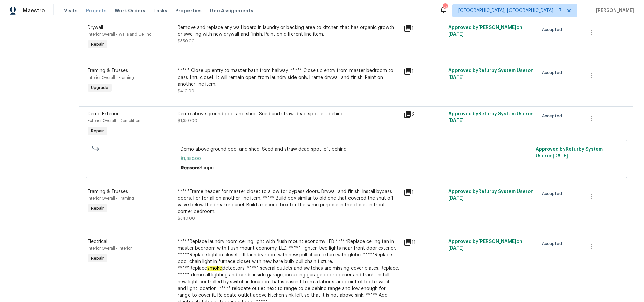 The height and width of the screenshot is (302, 644). I want to click on em: smoke, so click(215, 268).